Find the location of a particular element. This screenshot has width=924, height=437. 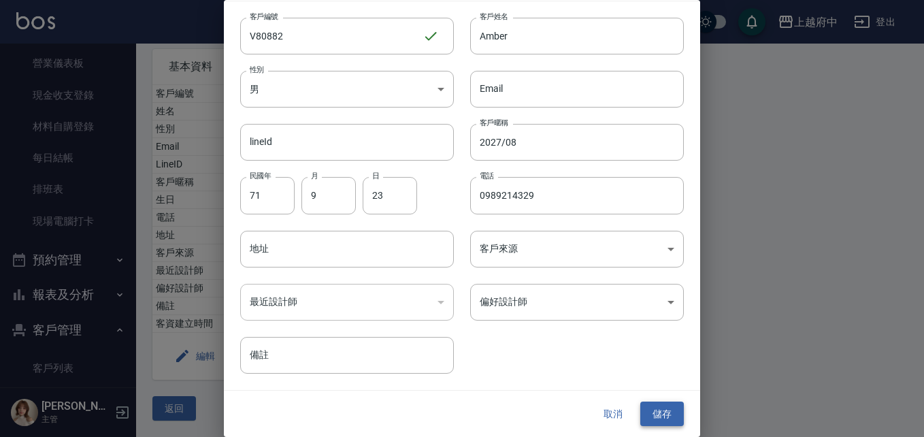

label: 日 is located at coordinates (376, 176).